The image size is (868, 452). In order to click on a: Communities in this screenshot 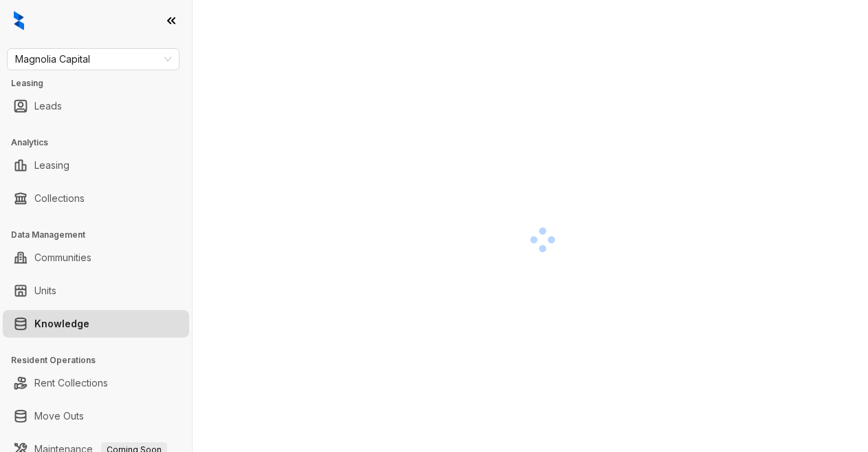, I will do `click(62, 258)`.